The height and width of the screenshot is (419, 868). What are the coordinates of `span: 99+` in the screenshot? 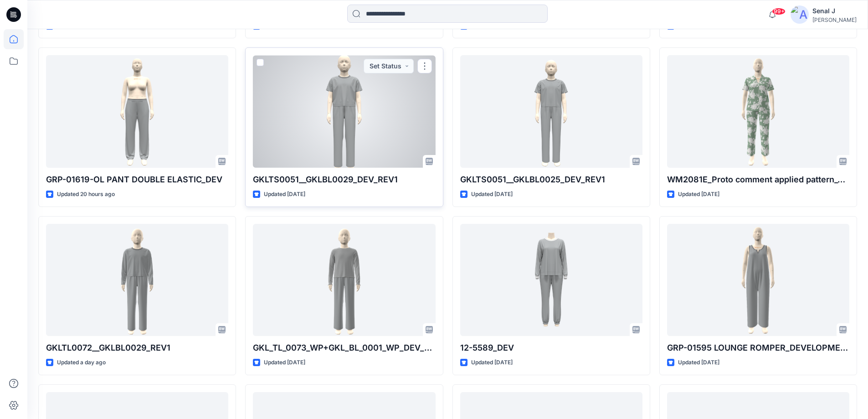 It's located at (779, 12).